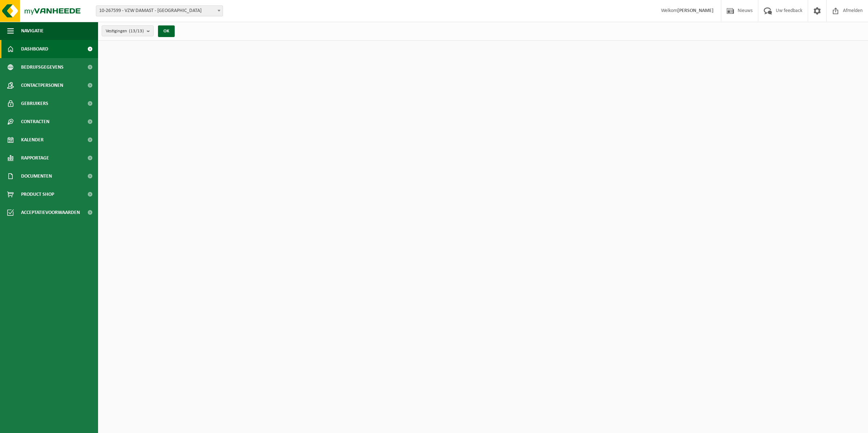 This screenshot has height=433, width=868. Describe the element at coordinates (136, 31) in the screenshot. I see `count: (13/13)` at that location.